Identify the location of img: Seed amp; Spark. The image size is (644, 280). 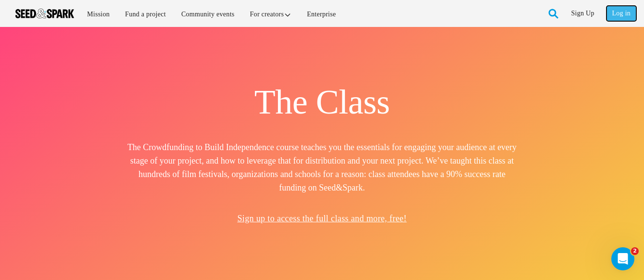
(45, 13).